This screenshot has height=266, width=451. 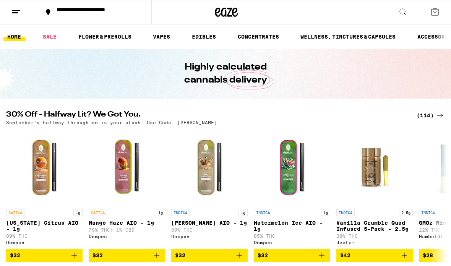 What do you see at coordinates (210, 189) in the screenshot?
I see `a: Open page for King Louis XIII AIO - 1g from Dompen` at bounding box center [210, 189].